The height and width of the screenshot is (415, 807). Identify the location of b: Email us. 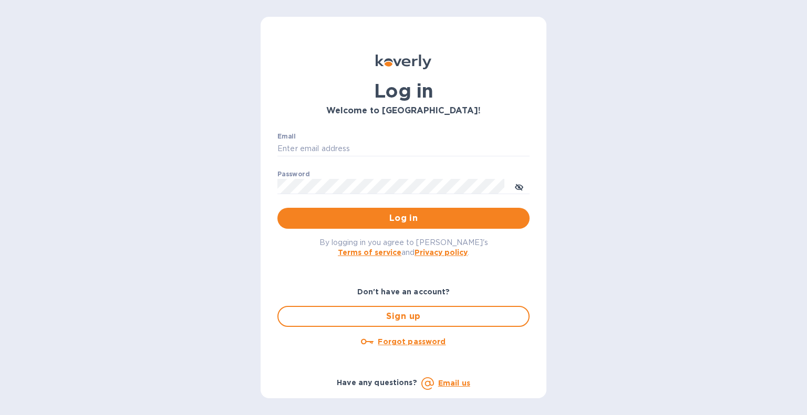
(454, 383).